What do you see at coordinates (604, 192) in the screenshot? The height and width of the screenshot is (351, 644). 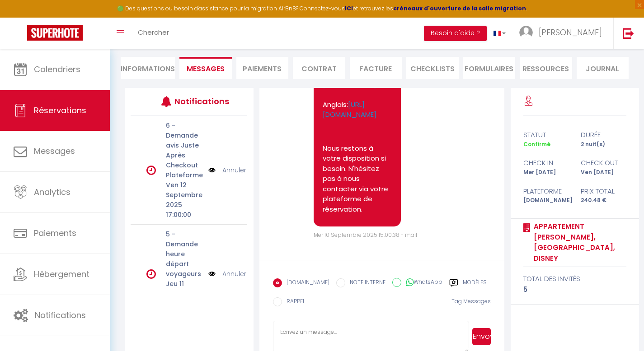 I see `div: Prix total` at bounding box center [604, 192].